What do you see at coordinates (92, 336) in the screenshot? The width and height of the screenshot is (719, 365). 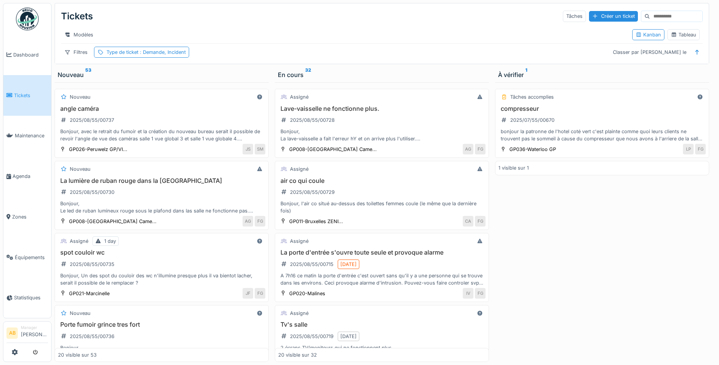 I see `div: 2025/08/55/00736` at bounding box center [92, 336].